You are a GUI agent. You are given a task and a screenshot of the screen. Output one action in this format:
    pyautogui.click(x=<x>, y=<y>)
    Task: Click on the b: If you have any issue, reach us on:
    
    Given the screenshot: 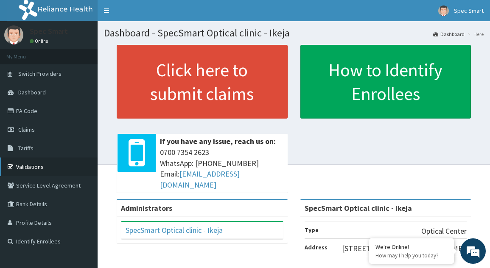 What is the action you would take?
    pyautogui.click(x=217, y=141)
    